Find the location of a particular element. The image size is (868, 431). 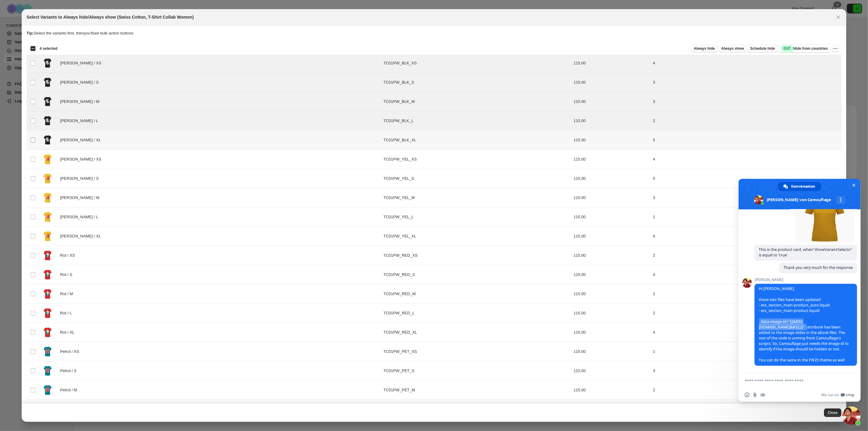

td: TC01PW_RED_S is located at coordinates (476, 274).